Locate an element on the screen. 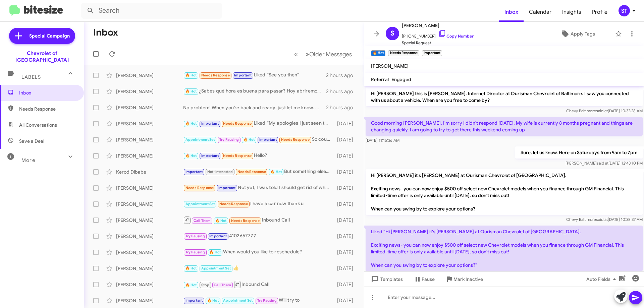  div: So could you please come and get the truck 🙏 is located at coordinates (258, 140).